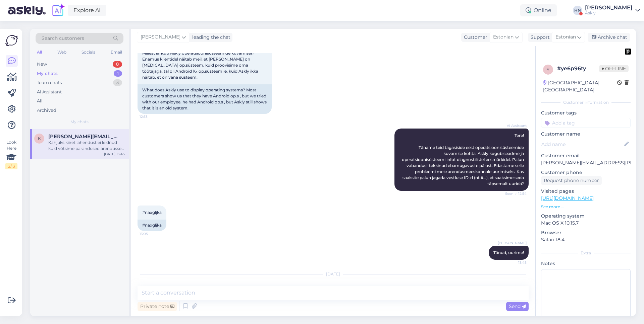 The height and width of the screenshot is (324, 644). Describe the element at coordinates (62, 52) in the screenshot. I see `div: Web` at that location.